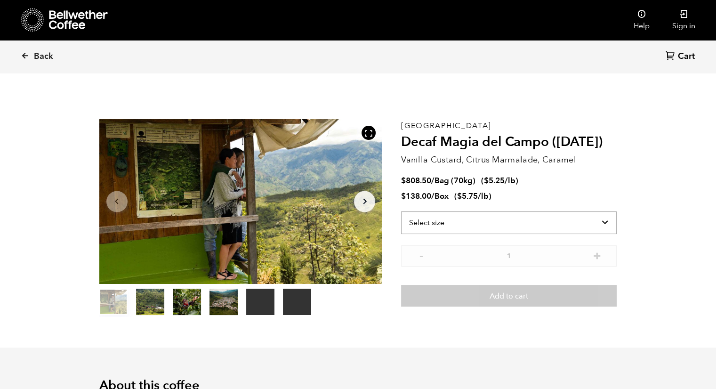 The height and width of the screenshot is (389, 716). Describe the element at coordinates (455, 180) in the screenshot. I see `span: Bag (70kg)` at that location.